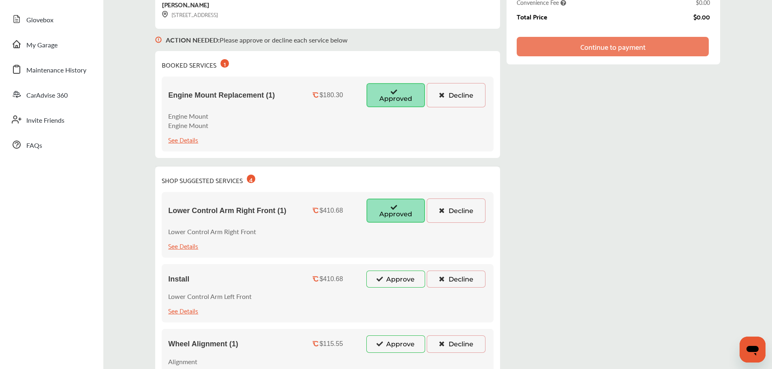  I want to click on div: 1, so click(225, 63).